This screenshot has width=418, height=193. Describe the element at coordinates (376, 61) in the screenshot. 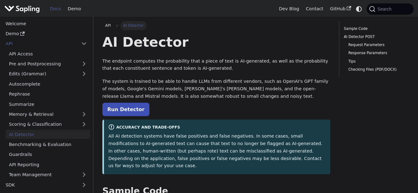

I see `a: Tips` at that location.